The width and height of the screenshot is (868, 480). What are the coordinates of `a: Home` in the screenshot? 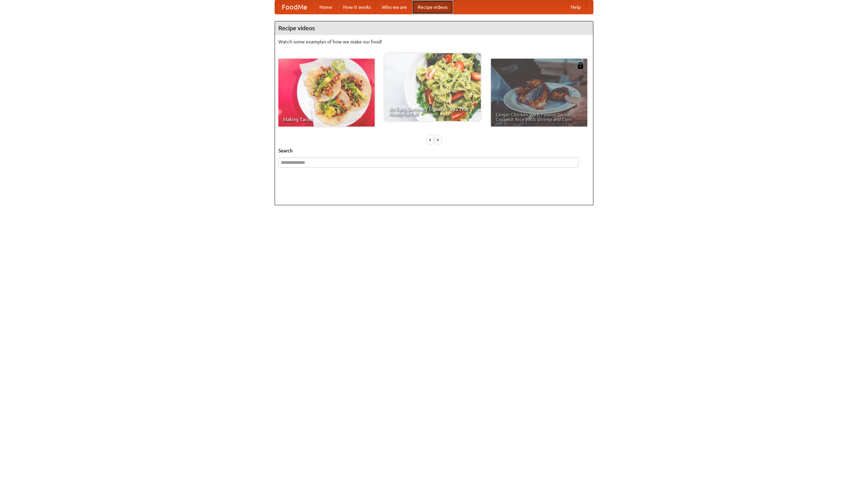 It's located at (326, 7).